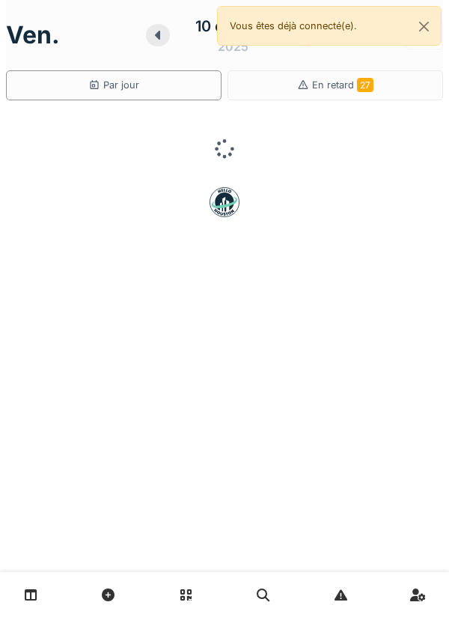 The width and height of the screenshot is (449, 617). I want to click on div: 10 octobre, so click(233, 26).